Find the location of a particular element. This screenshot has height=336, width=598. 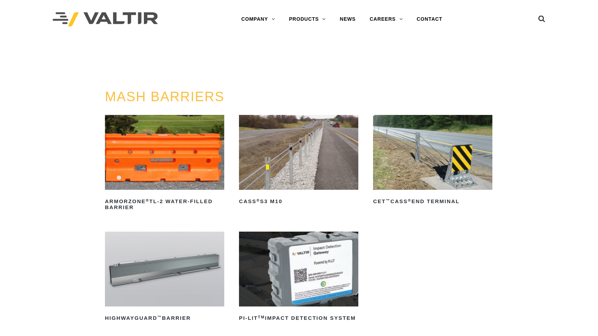

img: Valtir is located at coordinates (105, 19).